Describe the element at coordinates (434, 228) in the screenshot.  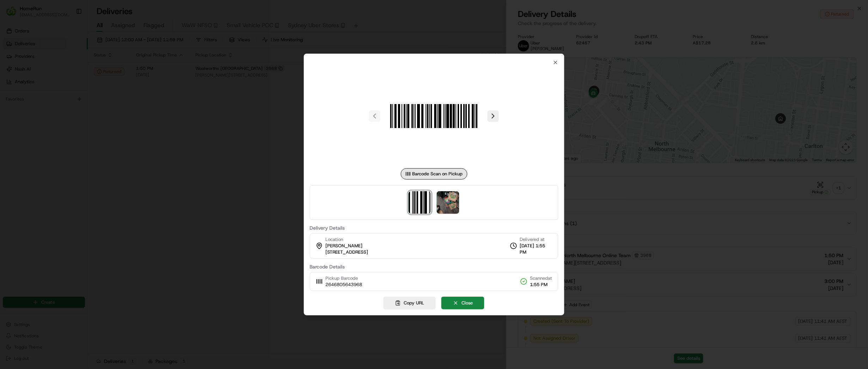
I see `label: Delivery Details` at that location.